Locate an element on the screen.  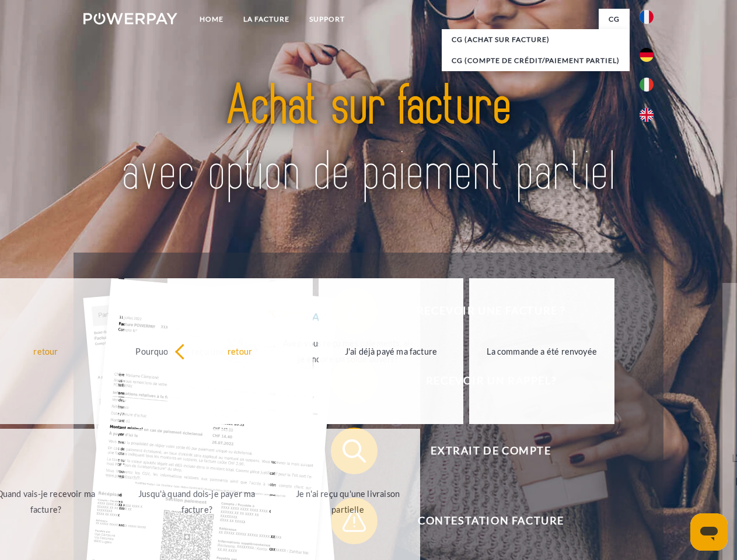
span: Extrait de compte is located at coordinates (490, 451).